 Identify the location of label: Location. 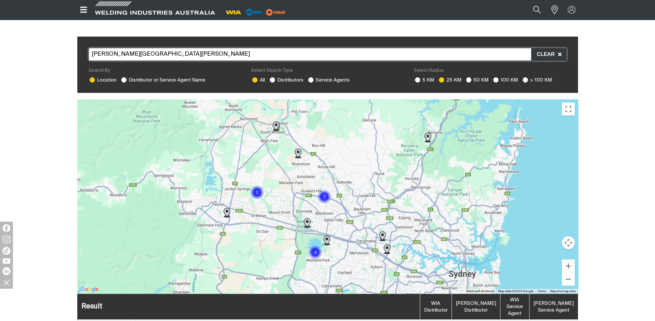
(103, 80).